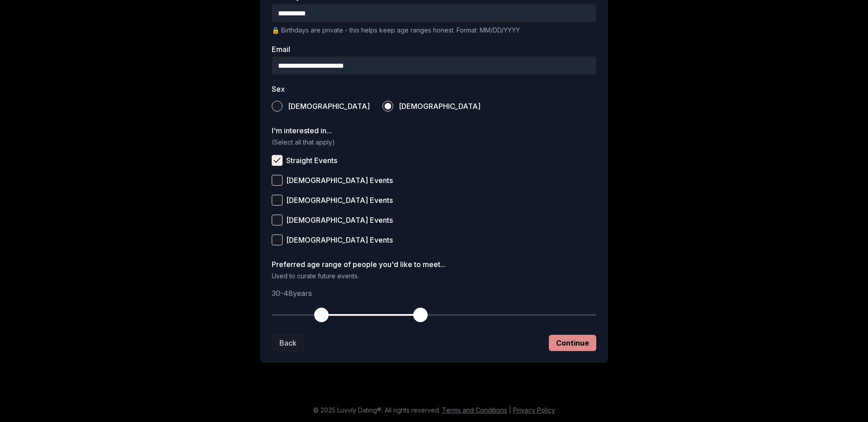  Describe the element at coordinates (434, 130) in the screenshot. I see `label: I'm interested in...` at that location.